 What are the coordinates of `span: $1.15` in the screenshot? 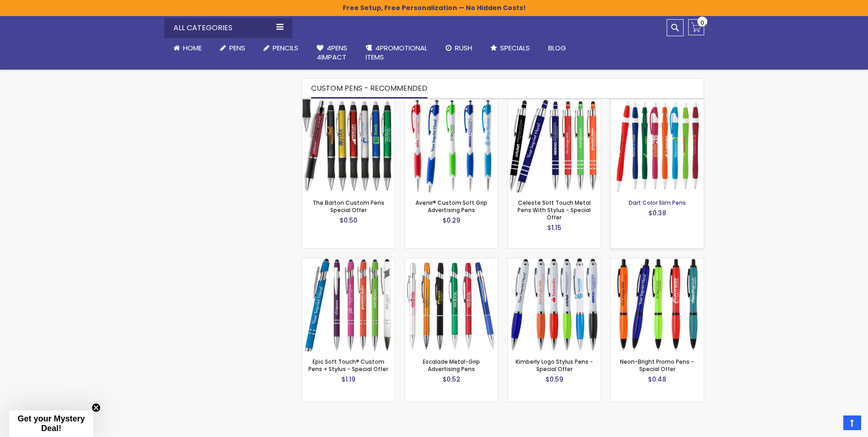 It's located at (554, 227).